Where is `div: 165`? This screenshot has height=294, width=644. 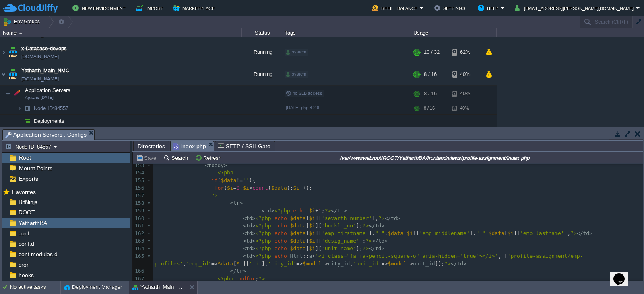 div: 165 is located at coordinates (139, 257).